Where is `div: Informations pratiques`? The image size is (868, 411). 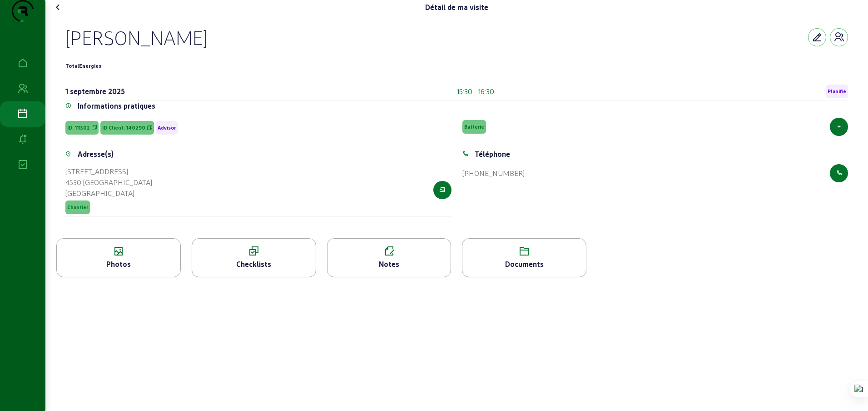 div: Informations pratiques is located at coordinates (116, 106).